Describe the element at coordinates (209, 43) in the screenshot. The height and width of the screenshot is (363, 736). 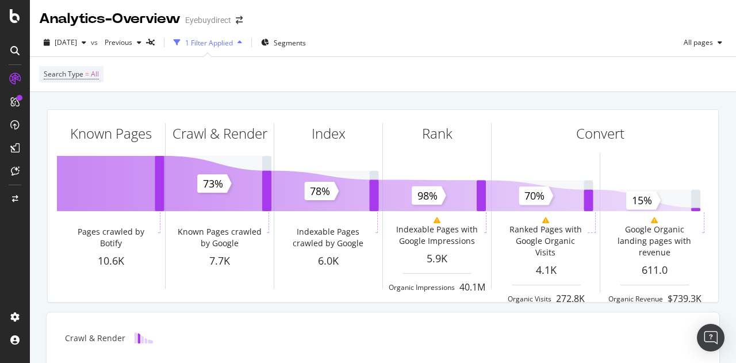
I see `div: 1 Filter Applied` at that location.